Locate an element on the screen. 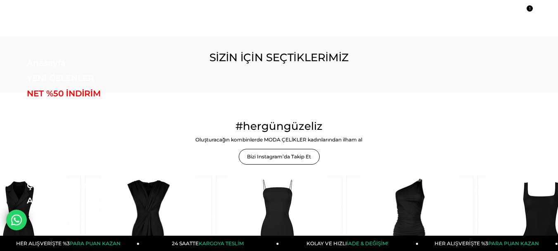 This screenshot has height=251, width=558. span: 1 is located at coordinates (530, 8).